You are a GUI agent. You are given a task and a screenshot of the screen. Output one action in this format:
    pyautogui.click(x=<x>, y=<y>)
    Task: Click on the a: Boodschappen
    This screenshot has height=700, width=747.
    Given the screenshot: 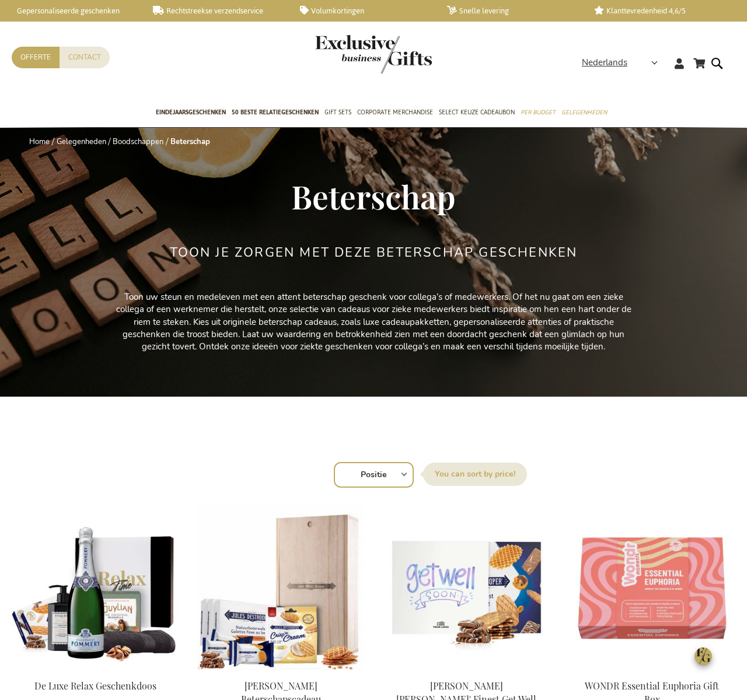 What is the action you would take?
    pyautogui.click(x=138, y=142)
    